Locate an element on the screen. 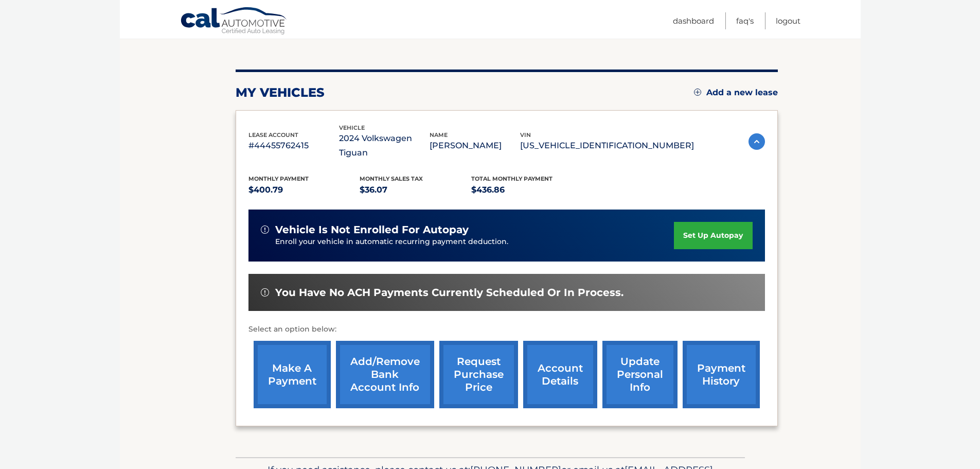 This screenshot has height=469, width=980. a: payment history is located at coordinates (722, 373).